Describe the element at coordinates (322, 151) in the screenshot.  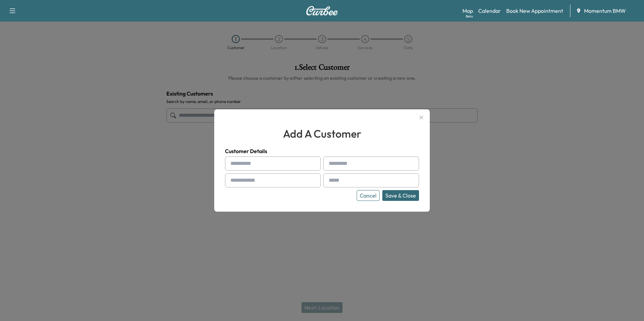
I see `h4: Customer Details` at that location.